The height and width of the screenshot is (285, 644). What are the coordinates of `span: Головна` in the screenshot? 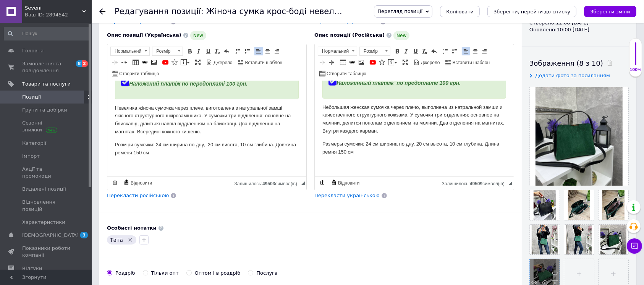 It's located at (33, 51).